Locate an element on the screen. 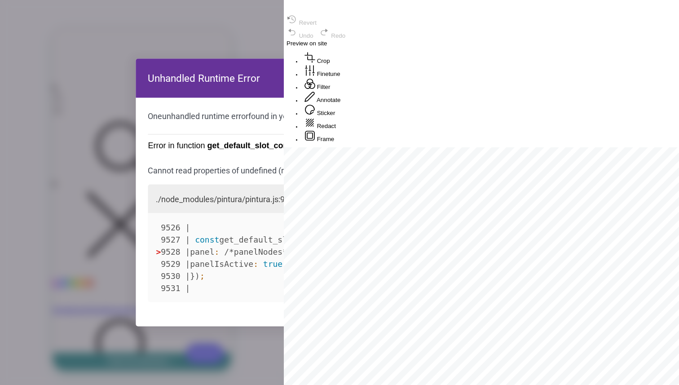 Image resolution: width=679 pixels, height=385 pixels. button: Redo is located at coordinates (332, 33).